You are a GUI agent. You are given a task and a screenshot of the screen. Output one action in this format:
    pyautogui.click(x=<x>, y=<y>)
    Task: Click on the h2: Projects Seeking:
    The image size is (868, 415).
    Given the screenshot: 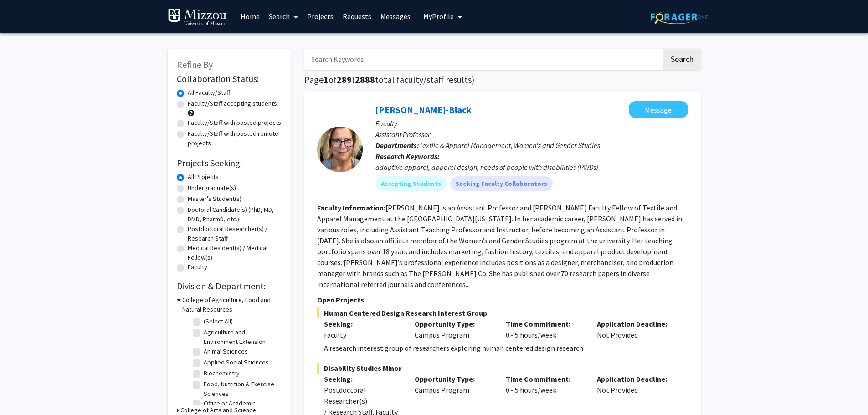 What is the action you would take?
    pyautogui.click(x=229, y=163)
    